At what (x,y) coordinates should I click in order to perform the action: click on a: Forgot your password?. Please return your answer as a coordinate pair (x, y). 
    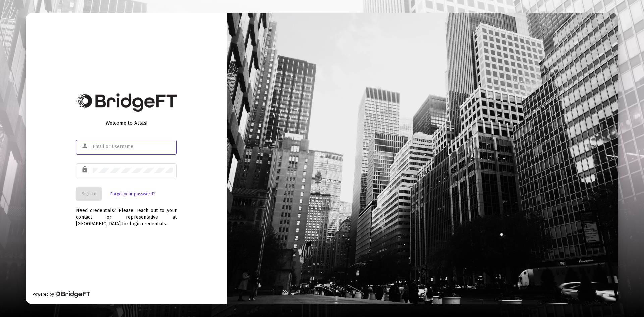
    Looking at the image, I should click on (132, 194).